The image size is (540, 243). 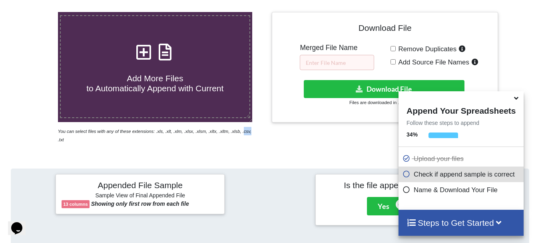 I want to click on span: Add Source File Names, so click(x=433, y=62).